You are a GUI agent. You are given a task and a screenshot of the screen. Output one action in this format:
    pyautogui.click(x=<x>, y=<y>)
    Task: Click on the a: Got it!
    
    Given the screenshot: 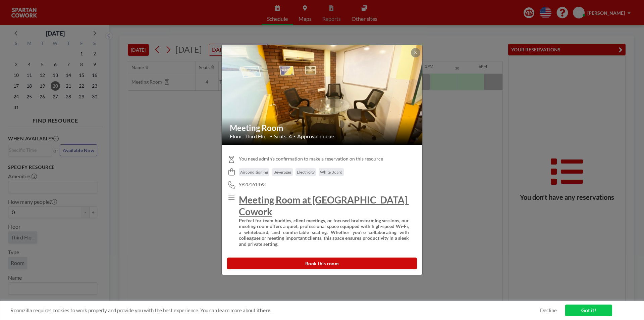 What is the action you would take?
    pyautogui.click(x=588, y=310)
    